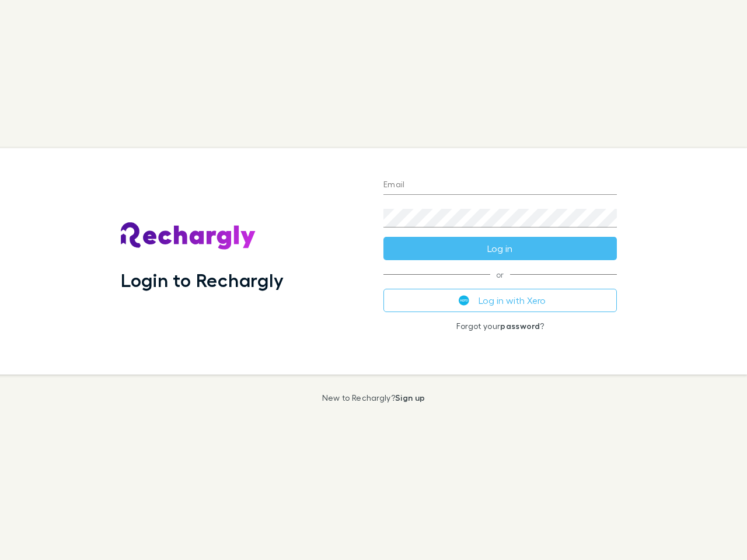 The image size is (747, 560). I want to click on p: Forgot your ?, so click(501, 326).